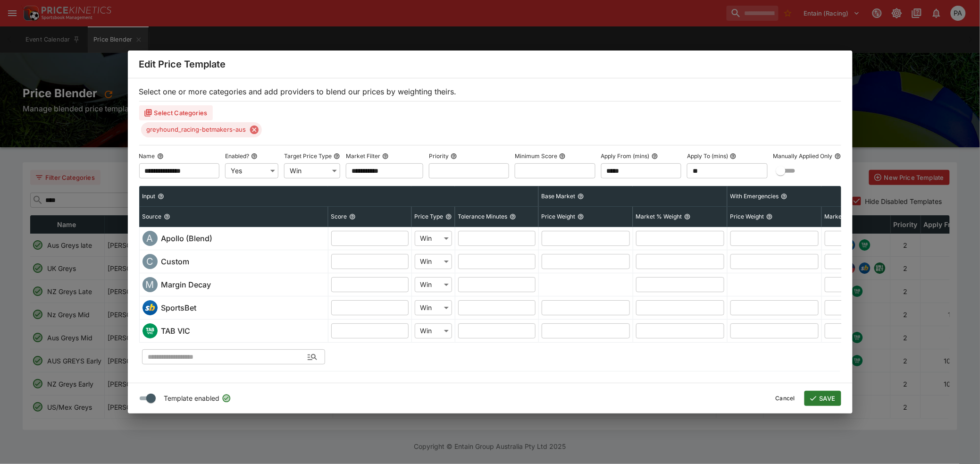  I want to click on button: Apply To (mins), so click(734, 156).